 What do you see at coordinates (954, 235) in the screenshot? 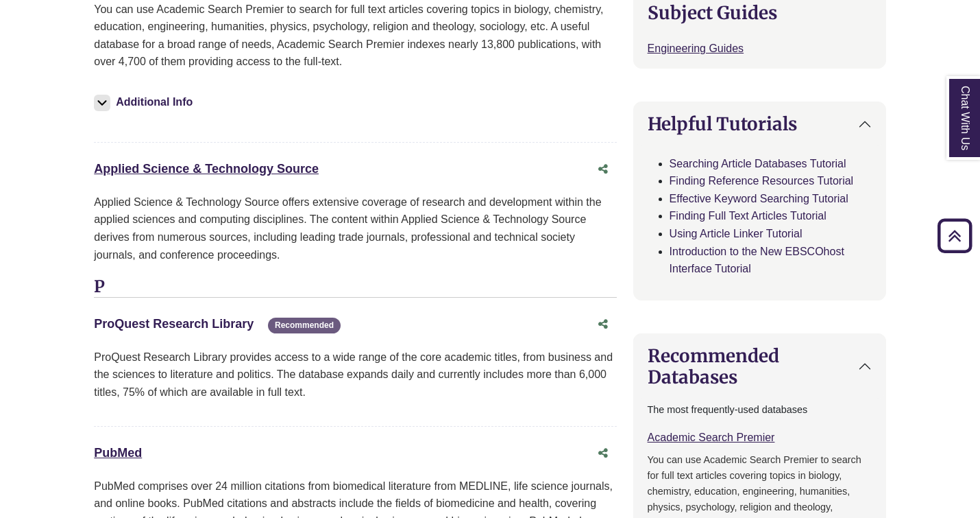
I see `a: Back to Top` at bounding box center [954, 235].